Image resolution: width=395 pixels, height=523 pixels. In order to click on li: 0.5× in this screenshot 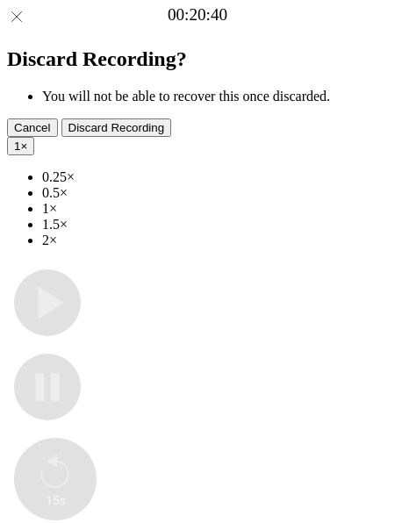, I will do `click(215, 193)`.